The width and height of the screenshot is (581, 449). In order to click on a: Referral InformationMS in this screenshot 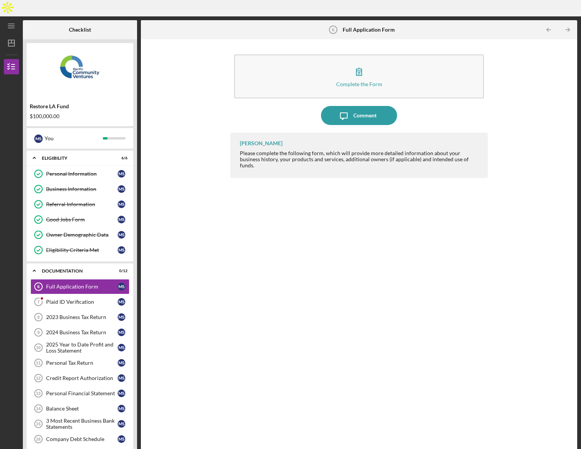, I will do `click(80, 204)`.